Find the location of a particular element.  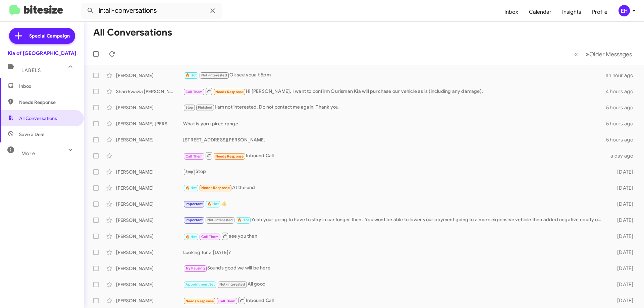

span: All Conversations is located at coordinates (38, 118).